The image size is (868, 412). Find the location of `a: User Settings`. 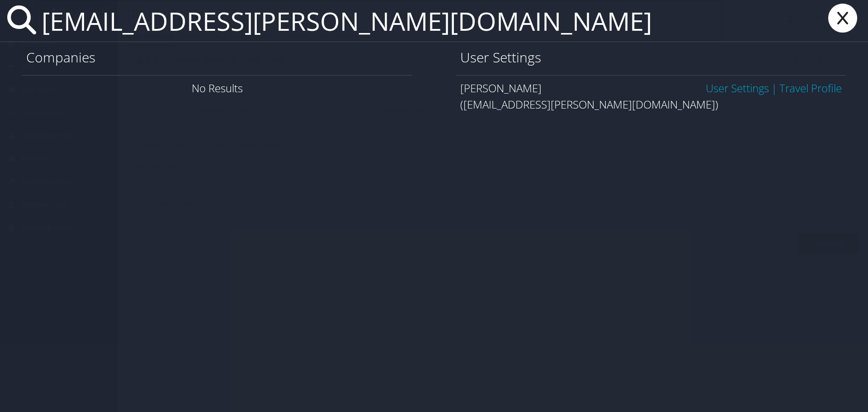

a: User Settings is located at coordinates (738, 88).